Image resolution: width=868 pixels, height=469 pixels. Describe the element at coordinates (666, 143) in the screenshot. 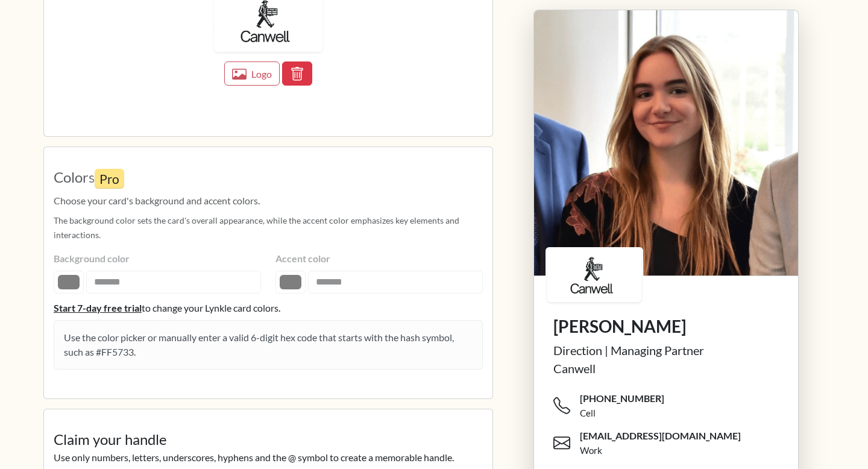

I see `img: profile picture` at that location.